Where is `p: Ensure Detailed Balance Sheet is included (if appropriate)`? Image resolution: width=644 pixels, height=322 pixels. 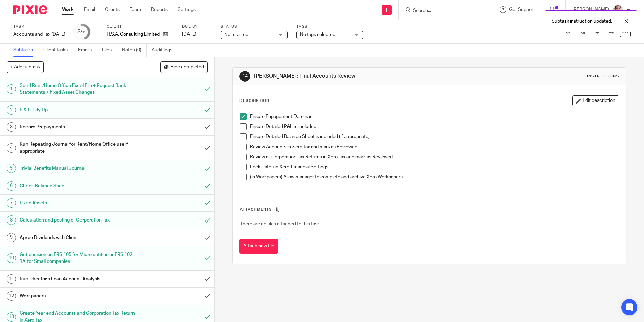
p: Ensure Detailed Balance Sheet is included (if appropriate) is located at coordinates (435, 137).